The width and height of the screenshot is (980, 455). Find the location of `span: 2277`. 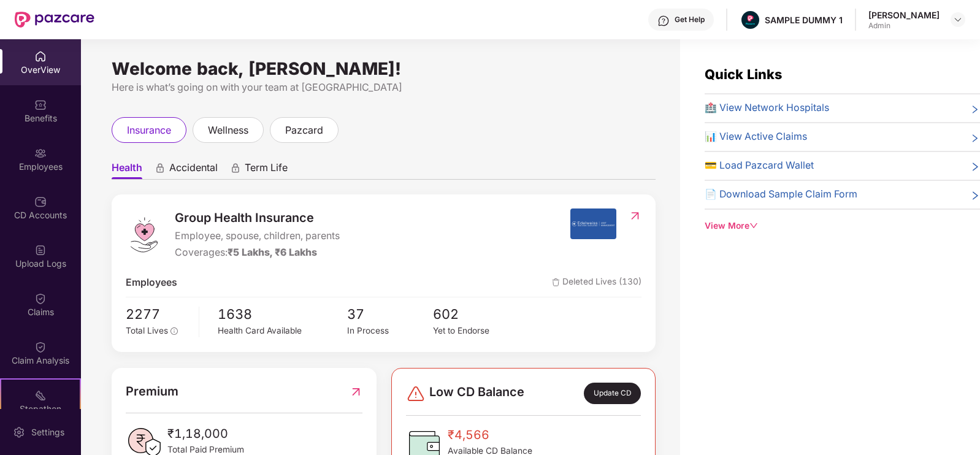

span: 2277 is located at coordinates (158, 314).